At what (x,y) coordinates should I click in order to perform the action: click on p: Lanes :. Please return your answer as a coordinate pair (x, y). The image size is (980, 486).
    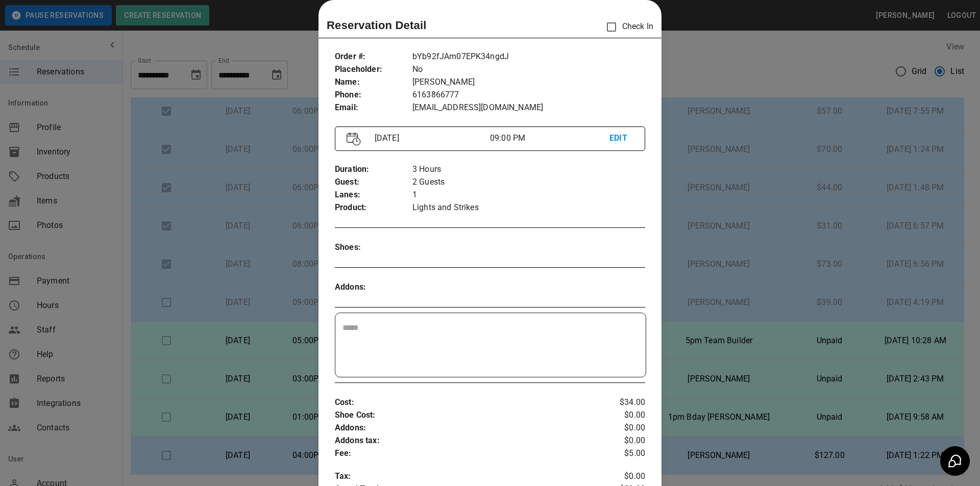
    Looking at the image, I should click on (373, 195).